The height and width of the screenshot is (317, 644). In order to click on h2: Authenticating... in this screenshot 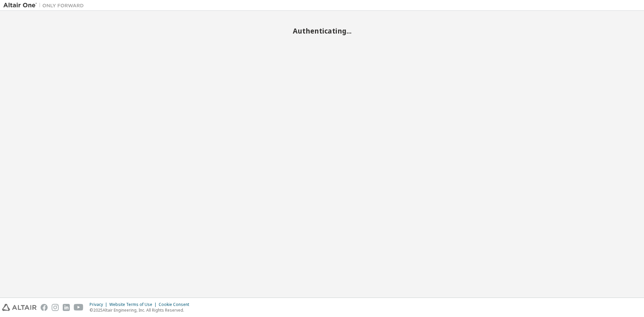, I will do `click(322, 31)`.